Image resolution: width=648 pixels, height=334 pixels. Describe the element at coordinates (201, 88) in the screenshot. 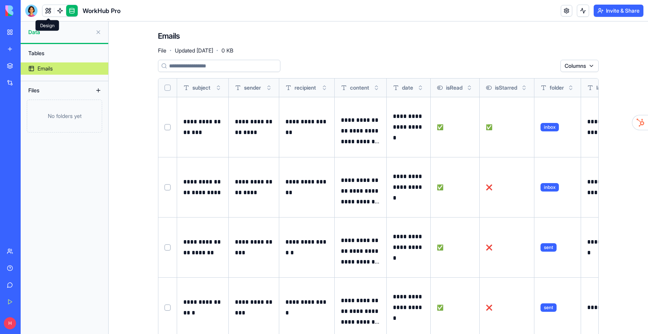

I see `span: subject` at that location.